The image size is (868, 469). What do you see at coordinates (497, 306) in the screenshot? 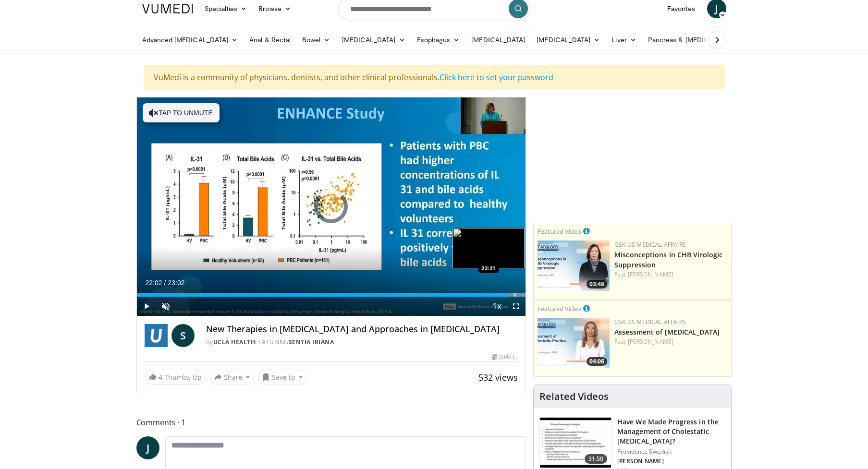
I see `button: Playback Rate` at bounding box center [497, 306].